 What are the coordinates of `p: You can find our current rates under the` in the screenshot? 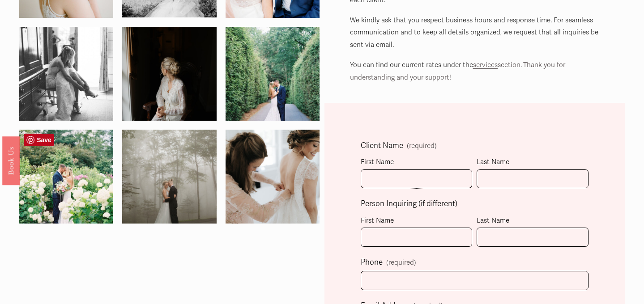 It's located at (474, 71).